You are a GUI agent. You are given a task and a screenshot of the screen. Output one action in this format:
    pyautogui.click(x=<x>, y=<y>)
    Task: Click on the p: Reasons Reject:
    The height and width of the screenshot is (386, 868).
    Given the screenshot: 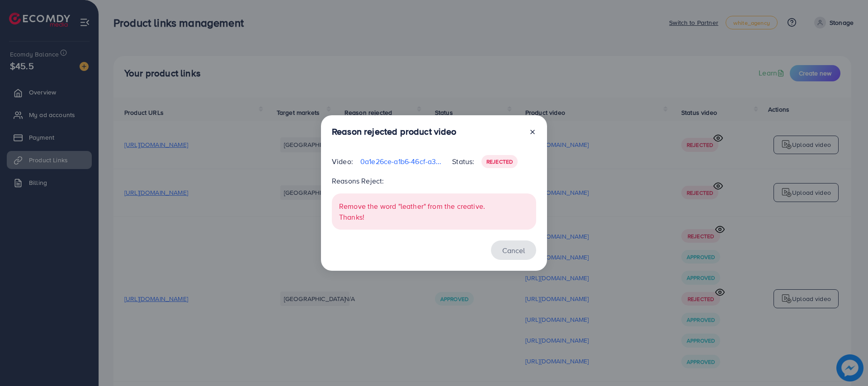 What is the action you would take?
    pyautogui.click(x=434, y=181)
    